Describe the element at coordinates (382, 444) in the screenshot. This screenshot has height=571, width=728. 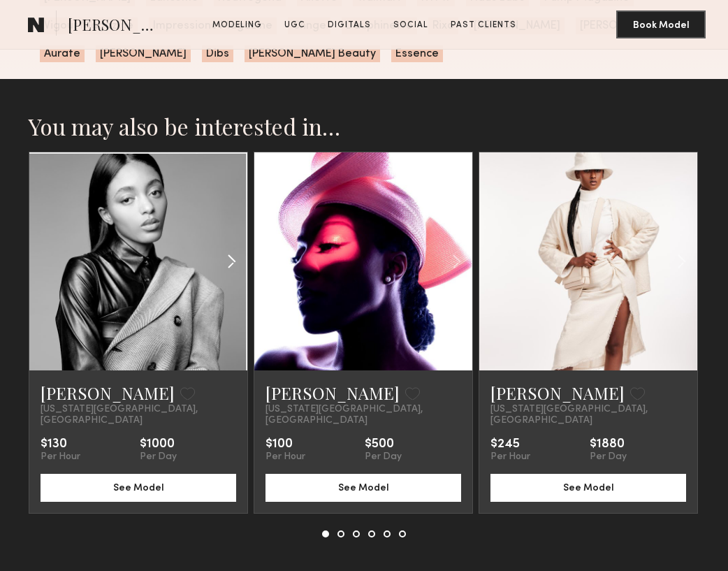
I see `div: $500` at that location.